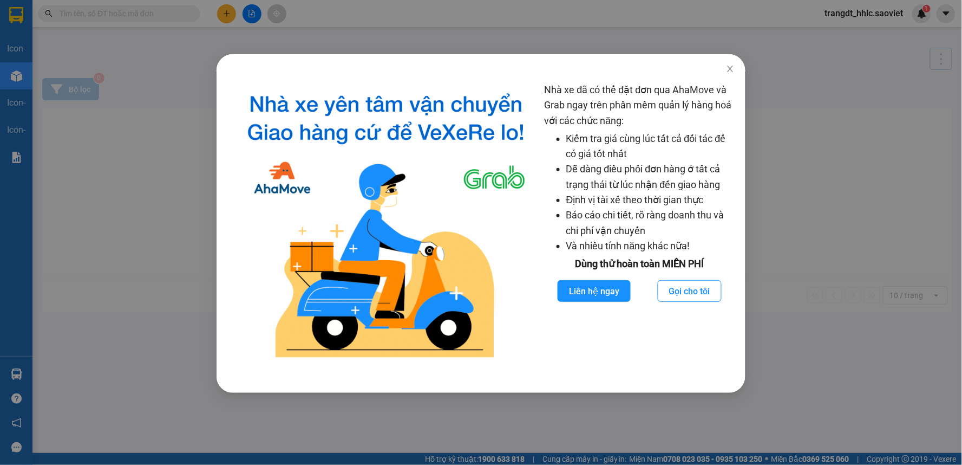  Describe the element at coordinates (640, 224) in the screenshot. I see `div: Nhà xe đã có thể đặt đơn qua AhaMove và Grab ngay trên phần mềm quản lý hàng hoá với các chức năng:` at that location.